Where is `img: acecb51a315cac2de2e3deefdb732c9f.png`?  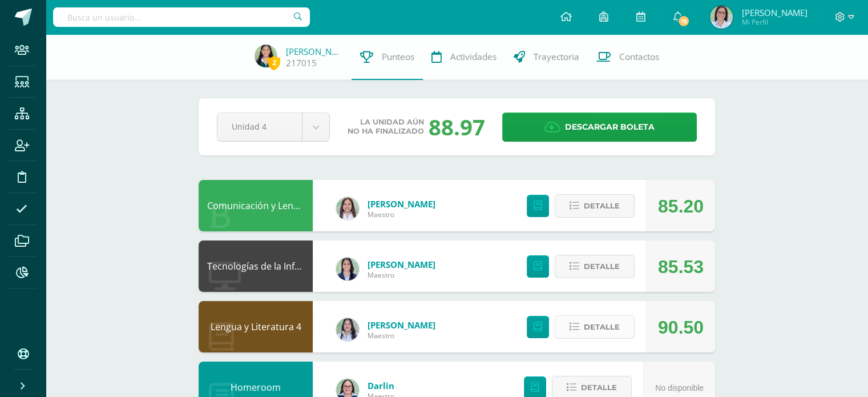
img: acecb51a315cac2de2e3deefdb732c9f.png is located at coordinates (348, 208).